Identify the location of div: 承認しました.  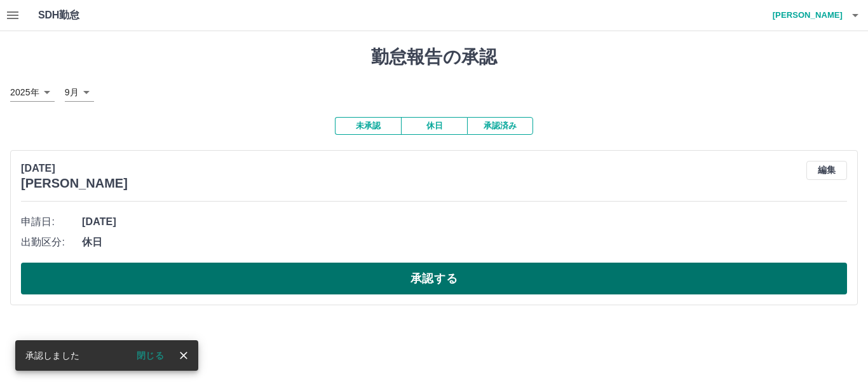
(52, 355).